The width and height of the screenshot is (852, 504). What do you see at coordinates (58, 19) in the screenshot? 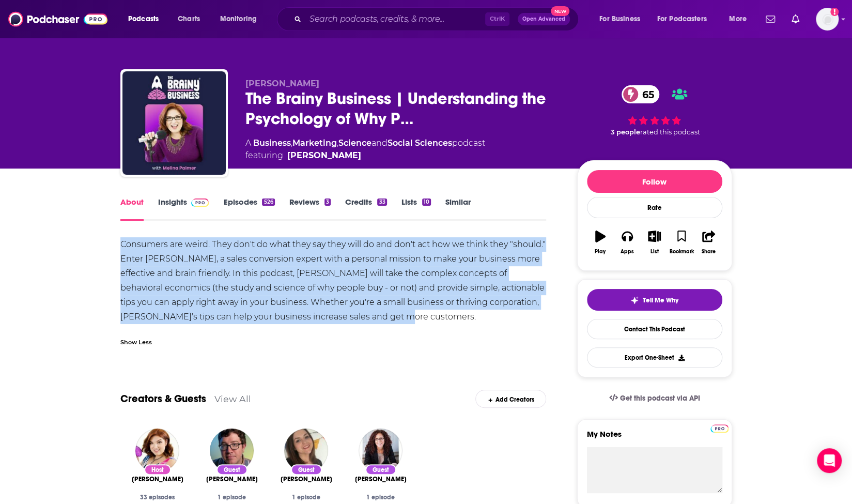
I see `a: Podchaser - Follow, Share and Rate Podcasts` at bounding box center [58, 19].